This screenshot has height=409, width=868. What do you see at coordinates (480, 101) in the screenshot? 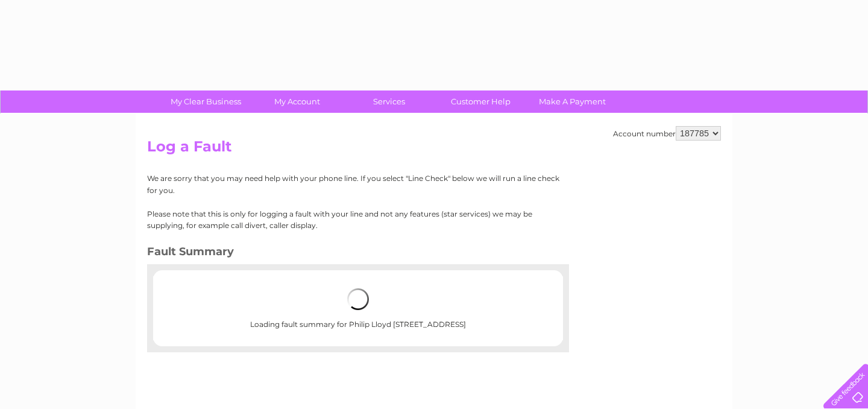
I see `a: Customer Help` at bounding box center [480, 101].